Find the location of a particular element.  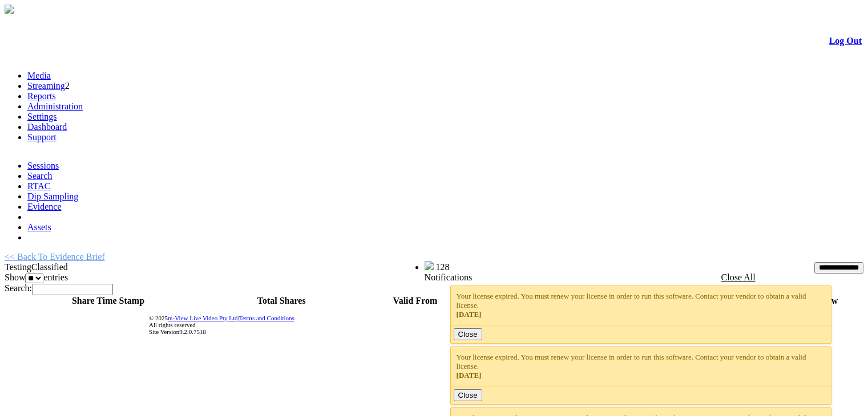

div: © 2025 | All rights reserved is located at coordinates (505, 325).